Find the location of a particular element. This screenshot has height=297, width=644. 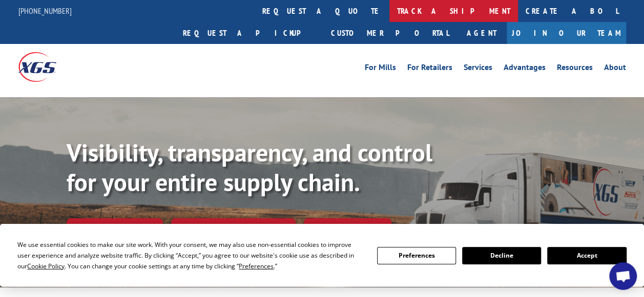

span: Cookie Policy is located at coordinates (46, 266).